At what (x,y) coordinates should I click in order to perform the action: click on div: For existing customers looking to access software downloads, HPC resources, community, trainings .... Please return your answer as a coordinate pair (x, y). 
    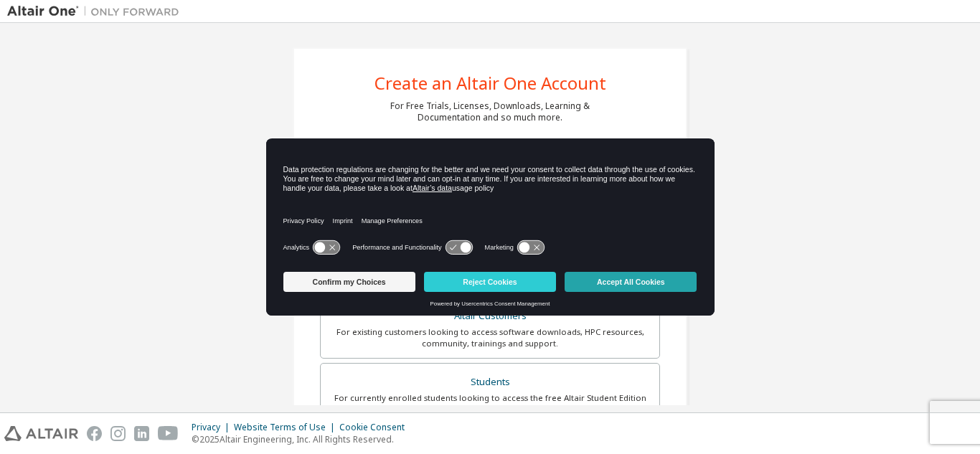
    Looking at the image, I should click on (490, 338).